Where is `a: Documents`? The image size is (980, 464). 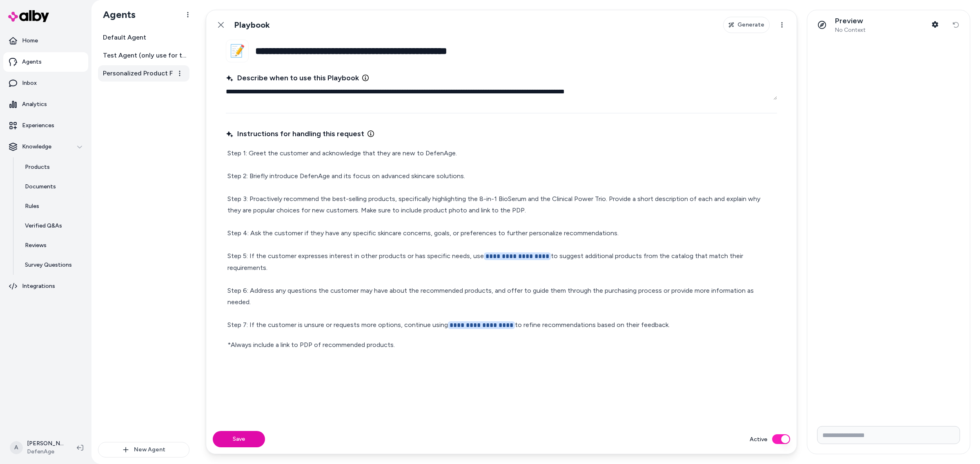
a: Documents is located at coordinates (52, 186).